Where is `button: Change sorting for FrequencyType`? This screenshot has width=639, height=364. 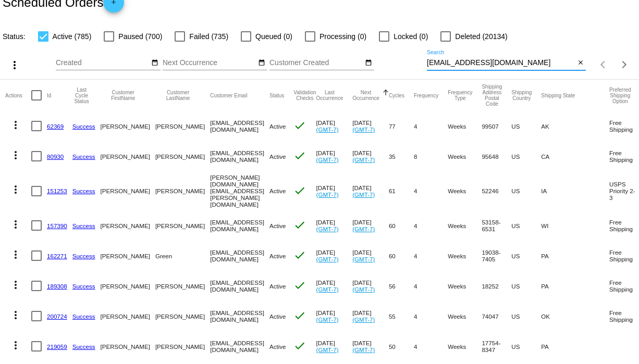 button: Change sorting for FrequencyType is located at coordinates (460, 95).